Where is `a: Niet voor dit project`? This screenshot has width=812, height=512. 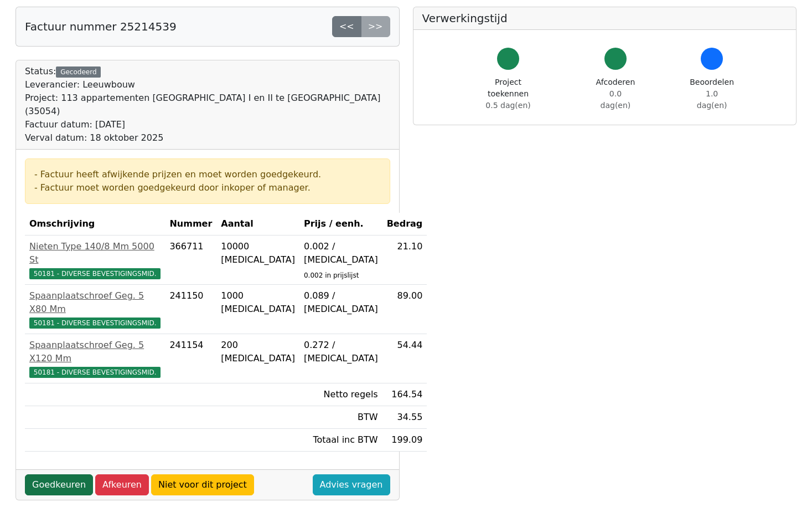
a: Niet voor dit project is located at coordinates (203, 485).